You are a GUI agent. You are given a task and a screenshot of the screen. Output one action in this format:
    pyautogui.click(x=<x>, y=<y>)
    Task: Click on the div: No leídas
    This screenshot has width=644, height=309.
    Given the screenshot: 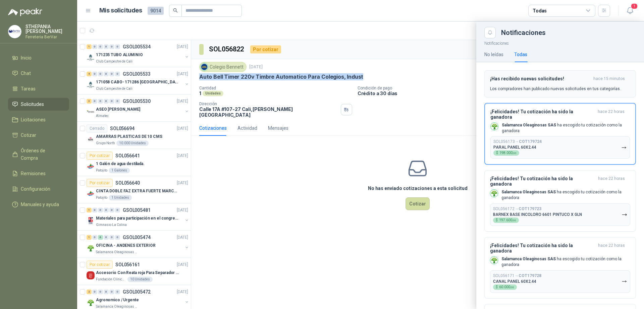 What is the action you would take?
    pyautogui.click(x=494, y=55)
    